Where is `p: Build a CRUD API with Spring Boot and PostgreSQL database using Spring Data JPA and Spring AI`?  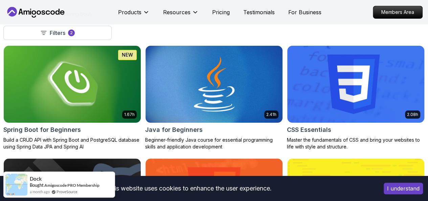
p: Build a CRUD API with Spring Boot and PostgreSQL database using Spring Data JPA and Spring AI is located at coordinates (72, 143).